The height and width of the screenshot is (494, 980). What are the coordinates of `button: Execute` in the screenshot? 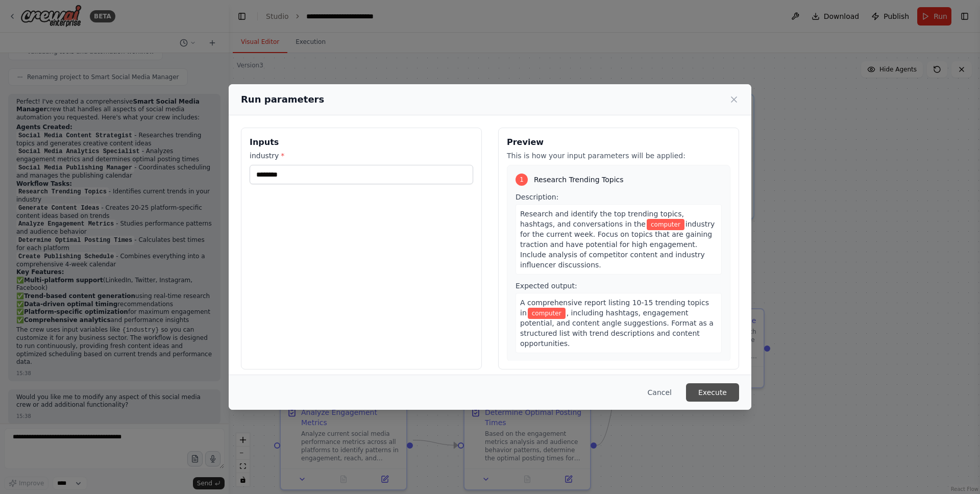 It's located at (712, 392).